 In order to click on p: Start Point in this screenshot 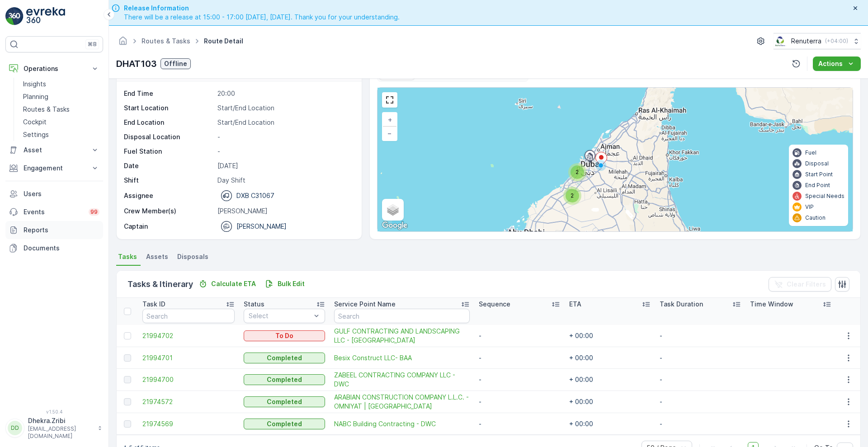, I will do `click(819, 174)`.